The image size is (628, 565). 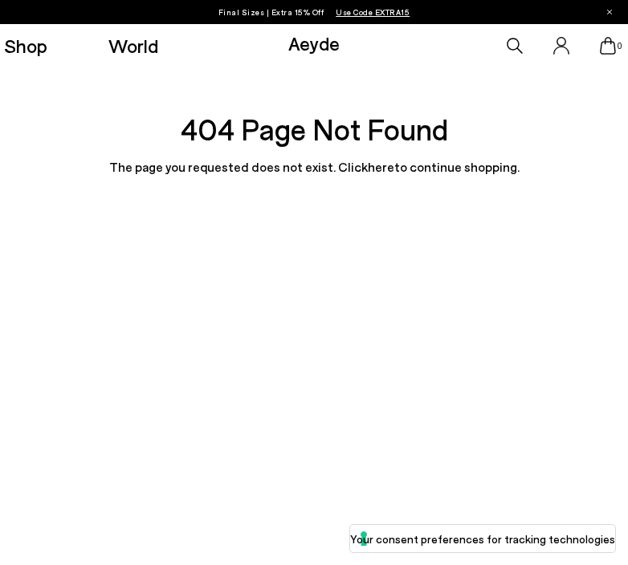 I want to click on a: Aeyde, so click(x=314, y=43).